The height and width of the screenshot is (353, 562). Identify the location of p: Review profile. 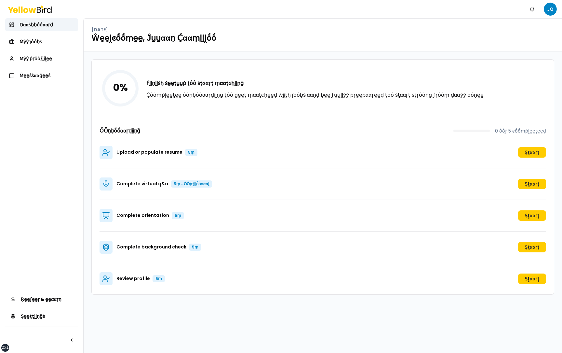
(141, 279).